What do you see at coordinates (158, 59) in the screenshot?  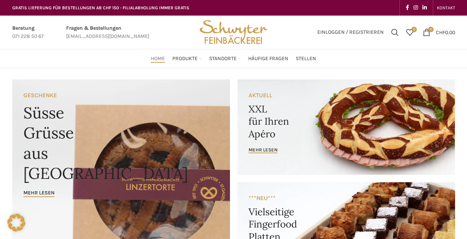 I see `a: Home` at bounding box center [158, 59].